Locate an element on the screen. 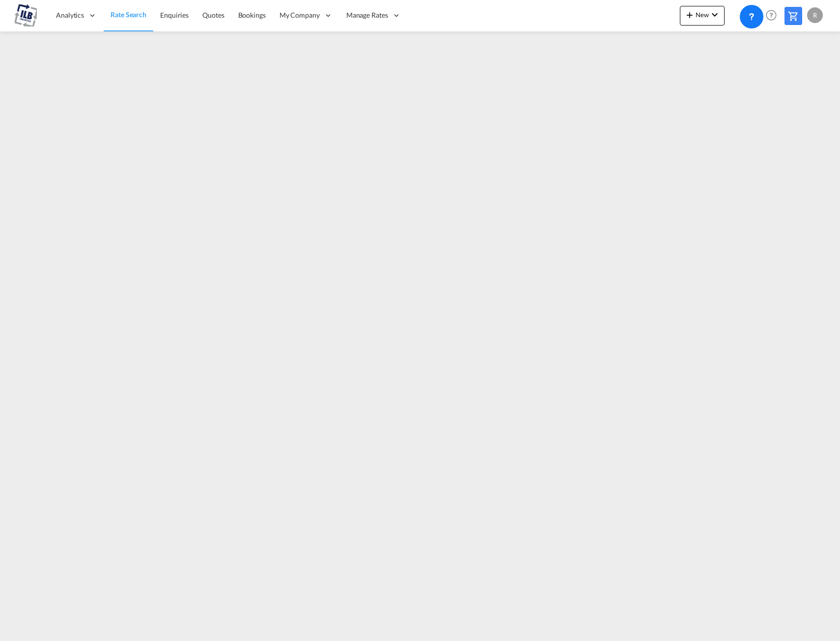 The width and height of the screenshot is (840, 641). span: Help is located at coordinates (771, 15).